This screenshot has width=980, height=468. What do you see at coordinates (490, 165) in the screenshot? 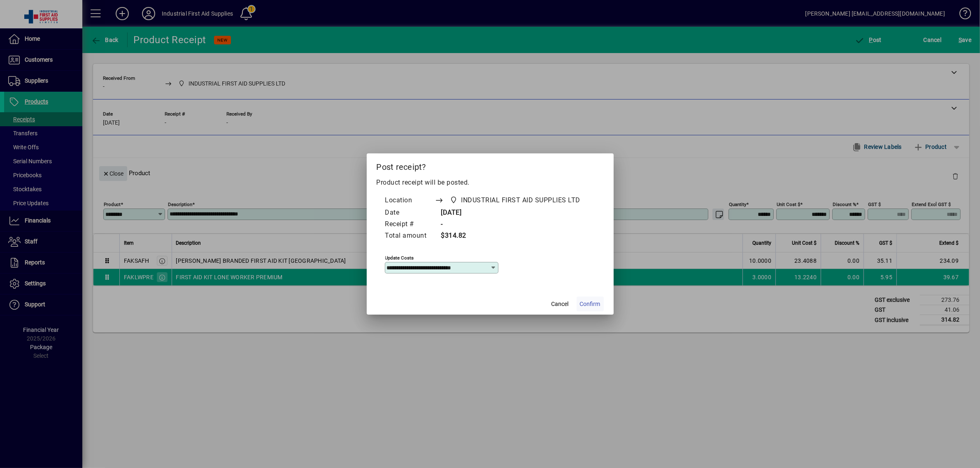
I see `h2: Post receipt?` at bounding box center [490, 165].